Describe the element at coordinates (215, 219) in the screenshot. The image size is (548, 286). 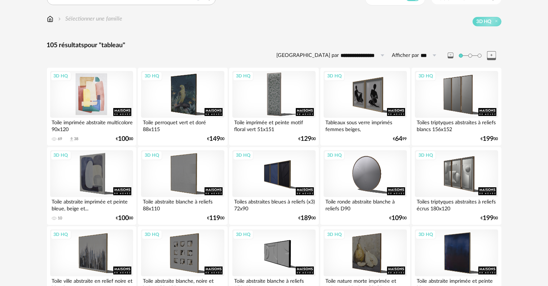
I see `span: 119` at that location.